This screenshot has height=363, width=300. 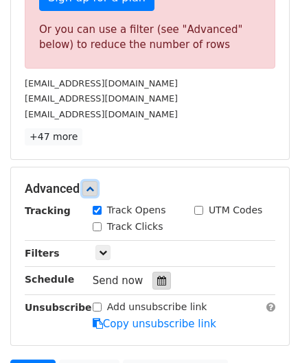 What do you see at coordinates (42, 254) in the screenshot?
I see `strong: Filters` at bounding box center [42, 254].